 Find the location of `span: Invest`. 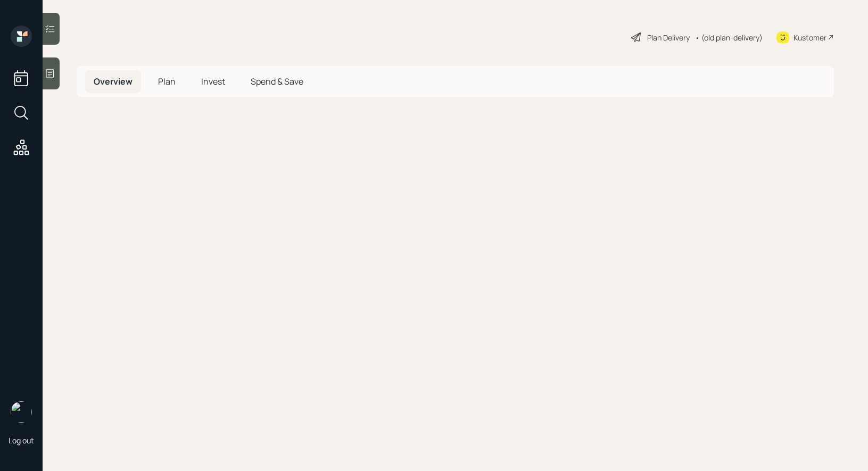

span: Invest is located at coordinates (213, 82).